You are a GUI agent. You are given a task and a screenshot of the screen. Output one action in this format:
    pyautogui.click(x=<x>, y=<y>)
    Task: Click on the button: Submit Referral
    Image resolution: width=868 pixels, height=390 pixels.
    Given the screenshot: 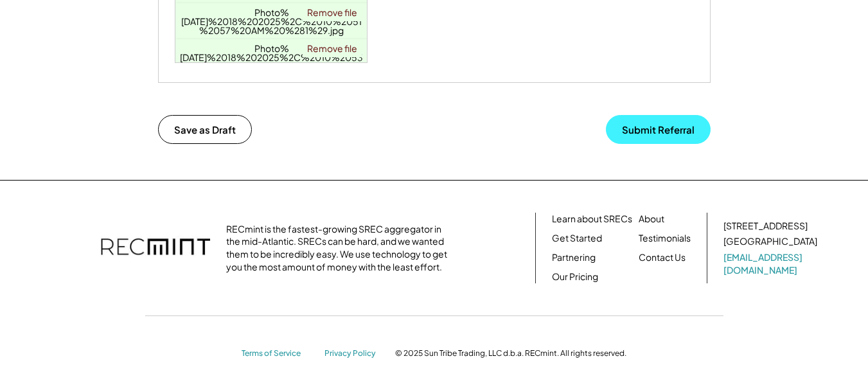 What is the action you would take?
    pyautogui.click(x=658, y=129)
    